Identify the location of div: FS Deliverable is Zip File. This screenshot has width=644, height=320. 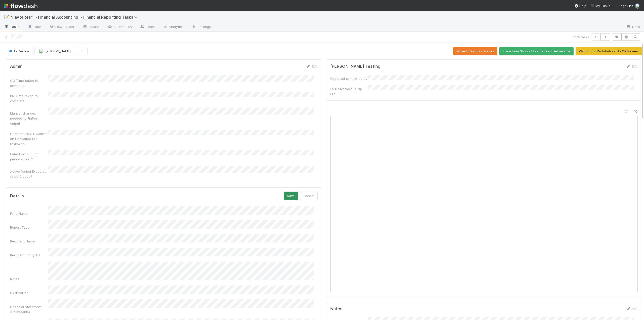
(349, 91).